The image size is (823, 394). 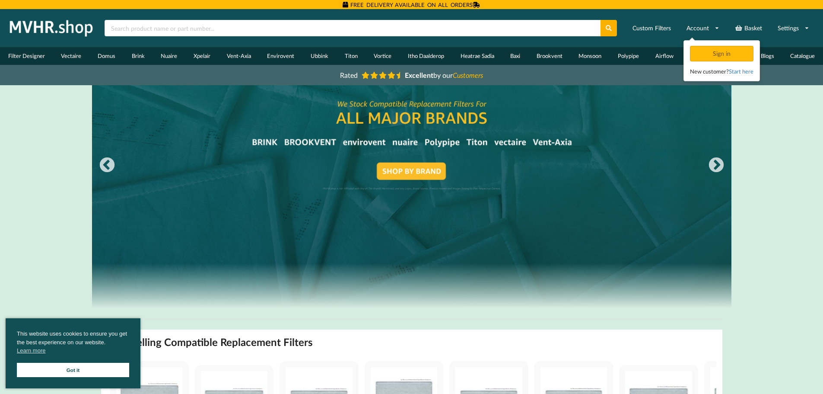 What do you see at coordinates (478, 56) in the screenshot?
I see `a: Heatrae Sadia` at bounding box center [478, 56].